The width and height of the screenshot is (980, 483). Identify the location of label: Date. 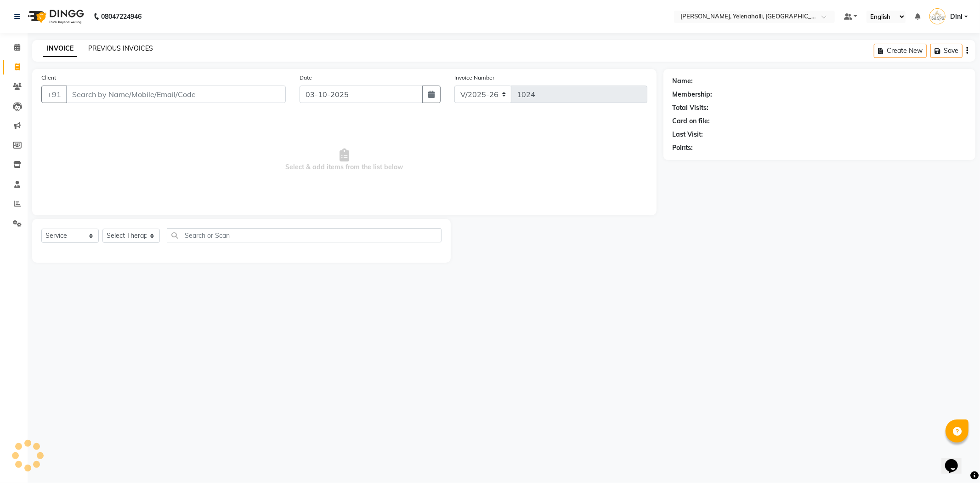
(306, 77).